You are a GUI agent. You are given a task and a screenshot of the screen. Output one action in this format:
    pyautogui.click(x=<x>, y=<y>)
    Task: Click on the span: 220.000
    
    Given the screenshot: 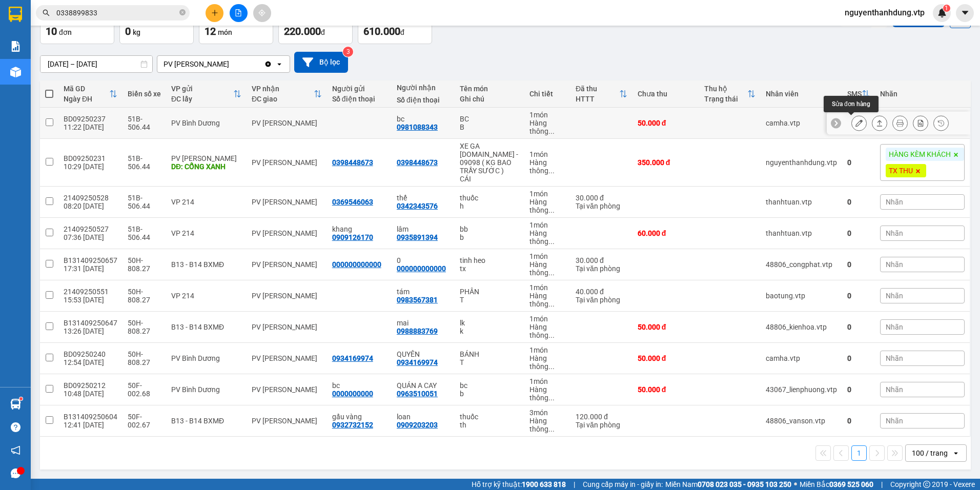 What is the action you would take?
    pyautogui.click(x=302, y=31)
    